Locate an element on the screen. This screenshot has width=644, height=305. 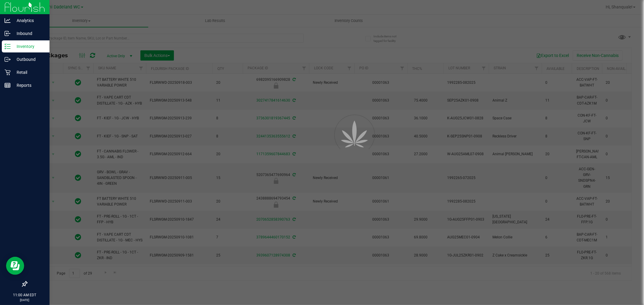
p: Reports is located at coordinates (29, 86).